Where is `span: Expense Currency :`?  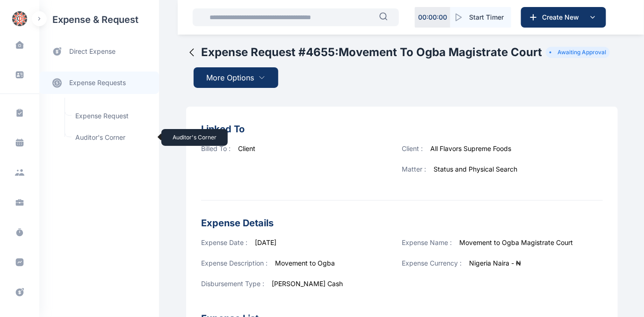 span: Expense Currency : is located at coordinates (432, 263).